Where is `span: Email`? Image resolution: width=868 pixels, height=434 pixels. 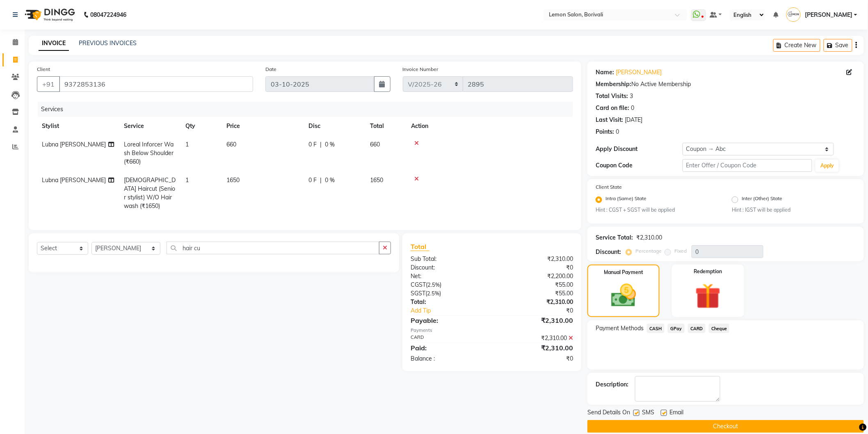 span: Email is located at coordinates (676, 413).